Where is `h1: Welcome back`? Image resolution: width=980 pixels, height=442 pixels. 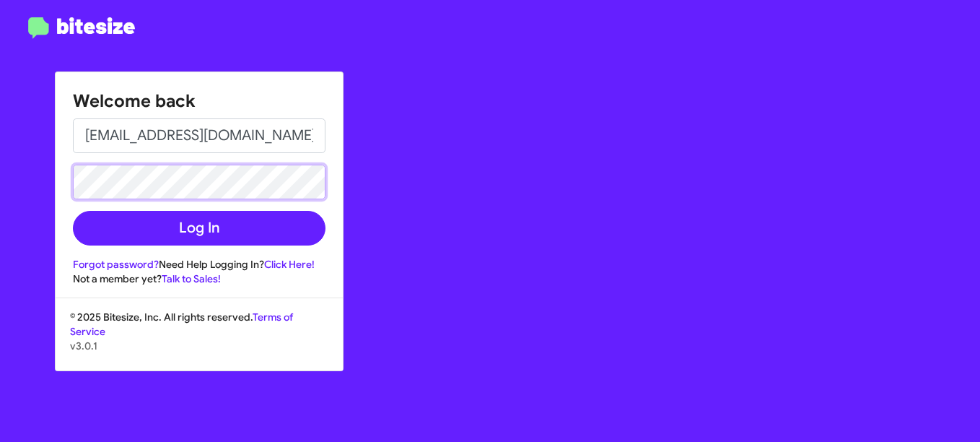 h1: Welcome back is located at coordinates (199, 101).